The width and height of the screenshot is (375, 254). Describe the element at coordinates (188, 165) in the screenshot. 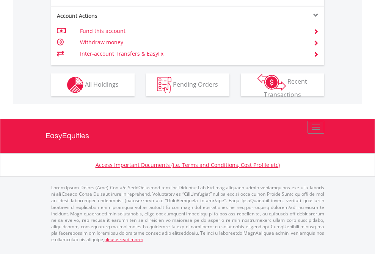

I see `a: Access Important Documents (i.e. Terms and Conditions, Cost Profile etc)` at that location.